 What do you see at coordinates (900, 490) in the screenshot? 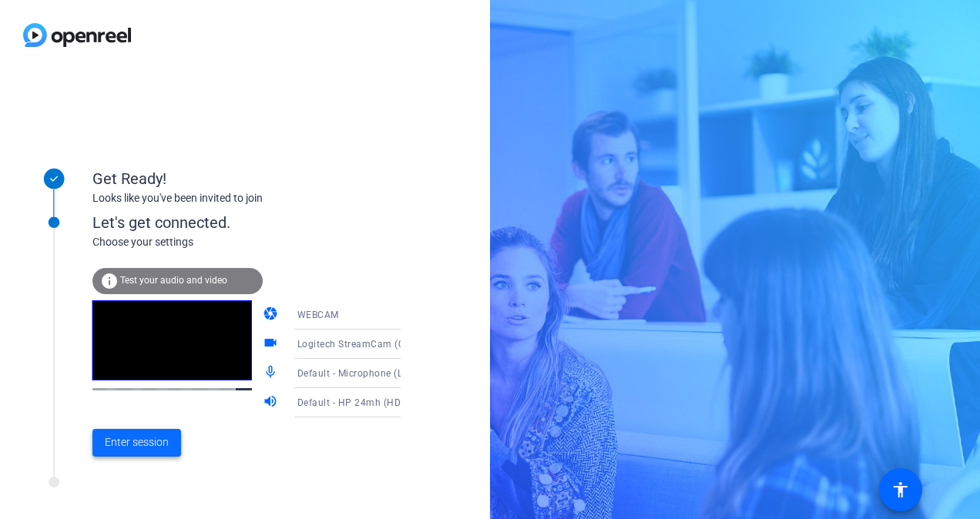
I see `mat-icon: accessibility` at bounding box center [900, 490].